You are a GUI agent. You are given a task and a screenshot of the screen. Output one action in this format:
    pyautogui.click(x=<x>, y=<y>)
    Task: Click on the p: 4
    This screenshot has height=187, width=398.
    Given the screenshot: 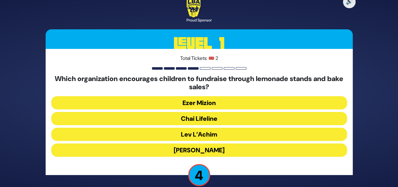 What is the action you would take?
    pyautogui.click(x=199, y=175)
    